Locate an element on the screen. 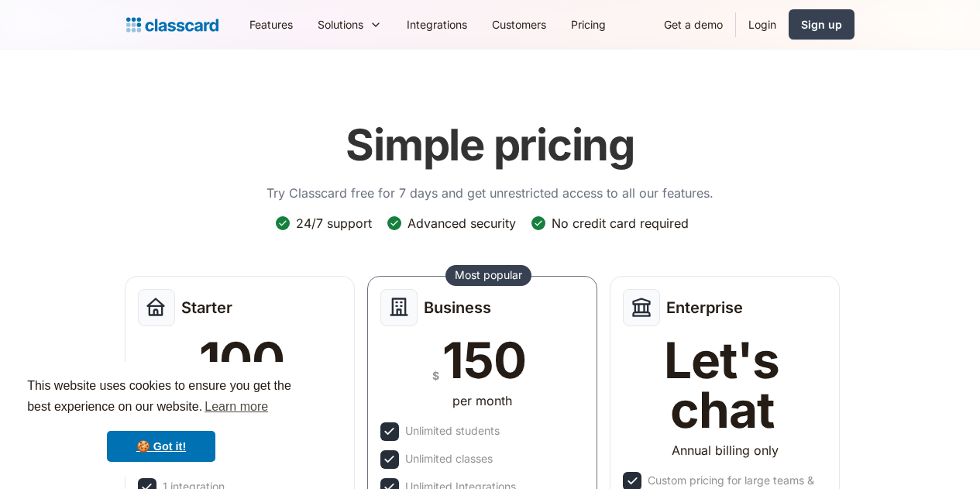 The width and height of the screenshot is (980, 489). div: Sign up is located at coordinates (822, 24).